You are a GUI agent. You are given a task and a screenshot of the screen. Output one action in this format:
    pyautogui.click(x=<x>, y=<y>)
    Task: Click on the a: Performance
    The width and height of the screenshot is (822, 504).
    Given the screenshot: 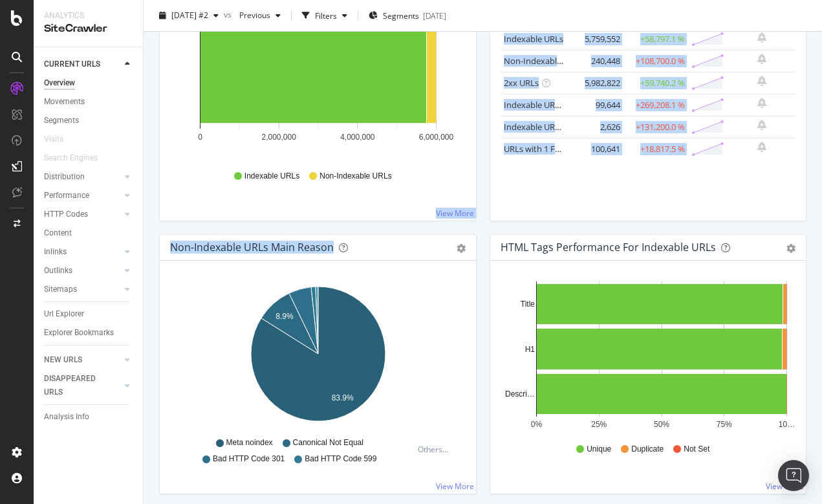 What is the action you would take?
    pyautogui.click(x=82, y=195)
    